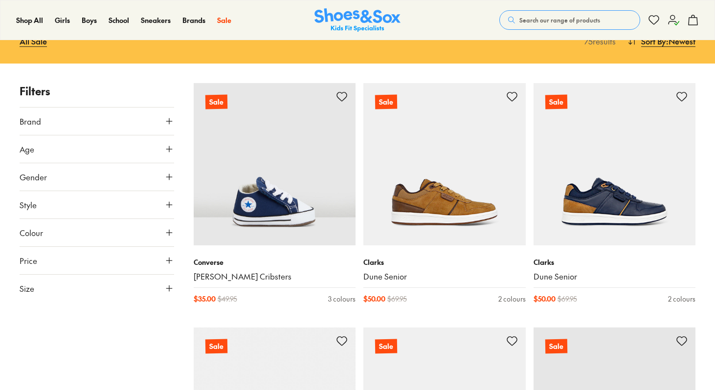 This screenshot has height=390, width=715. I want to click on img: SNS_Logo_Responsive.svg, so click(357, 20).